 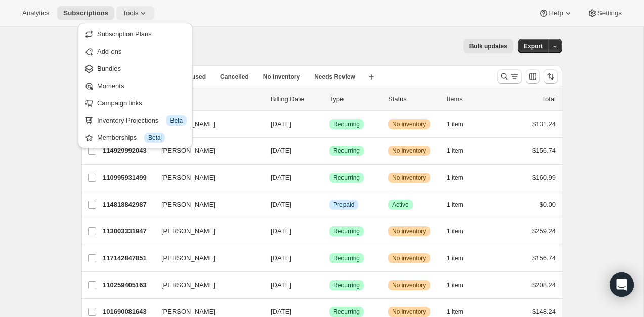 What do you see at coordinates (36, 13) in the screenshot?
I see `span: Analytics` at bounding box center [36, 13].